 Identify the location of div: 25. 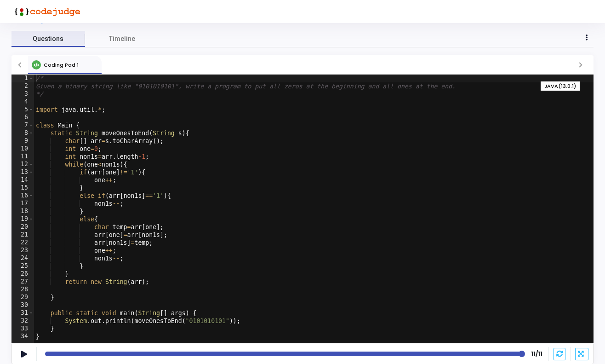
(23, 265).